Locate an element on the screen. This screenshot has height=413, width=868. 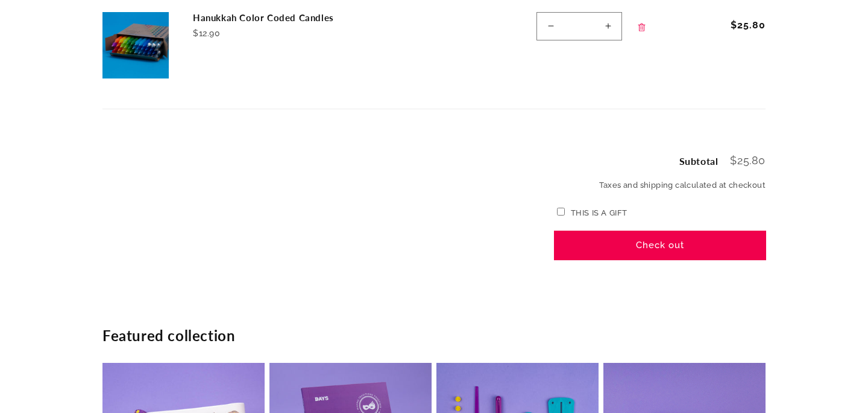
img: Hanukkah 2022 Candles (7857258070254) is located at coordinates (136, 45).